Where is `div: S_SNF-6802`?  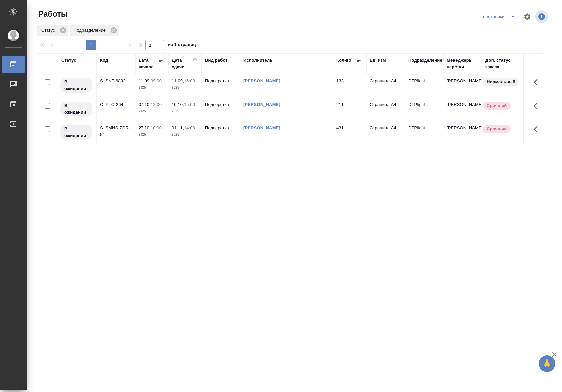 div: S_SNF-6802 is located at coordinates (116, 81).